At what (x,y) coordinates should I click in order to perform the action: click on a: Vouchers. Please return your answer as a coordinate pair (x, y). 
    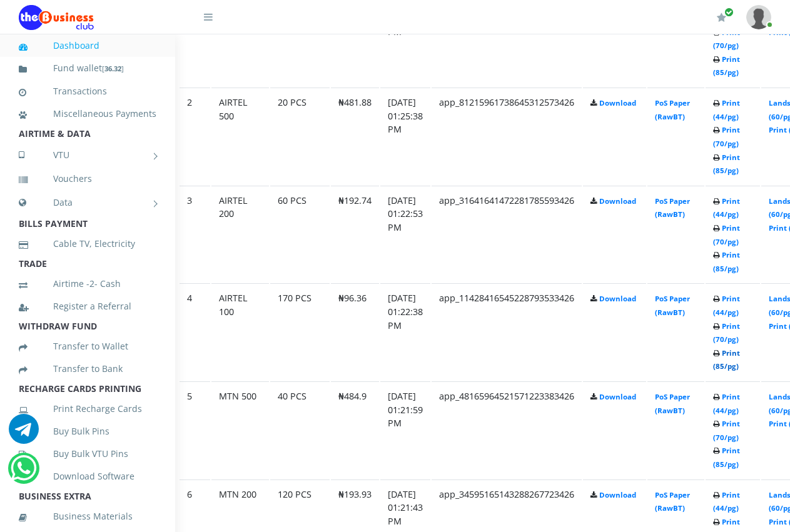
    Looking at the image, I should click on (88, 178).